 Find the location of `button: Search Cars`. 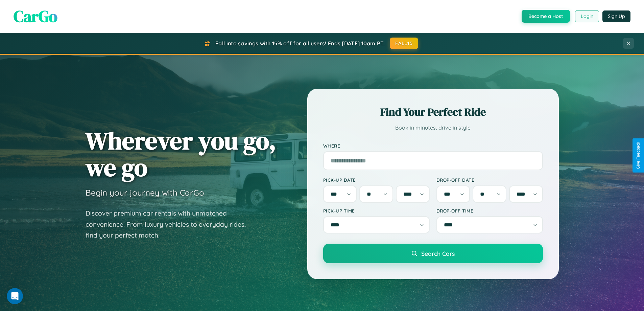

button: Search Cars is located at coordinates (433, 254).